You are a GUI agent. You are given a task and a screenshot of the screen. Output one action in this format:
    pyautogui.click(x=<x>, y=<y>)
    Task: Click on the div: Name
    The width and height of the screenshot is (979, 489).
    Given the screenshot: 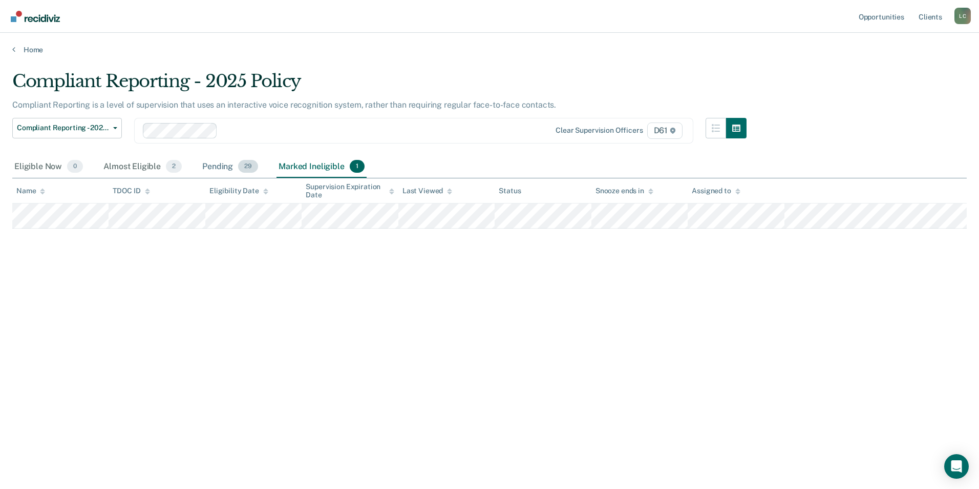 What is the action you would take?
    pyautogui.click(x=31, y=191)
    